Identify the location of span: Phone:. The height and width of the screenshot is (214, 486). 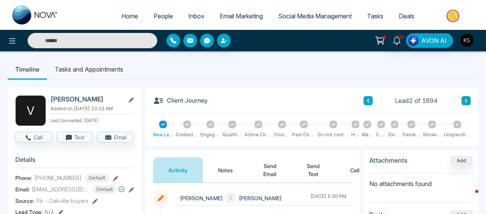
(24, 177).